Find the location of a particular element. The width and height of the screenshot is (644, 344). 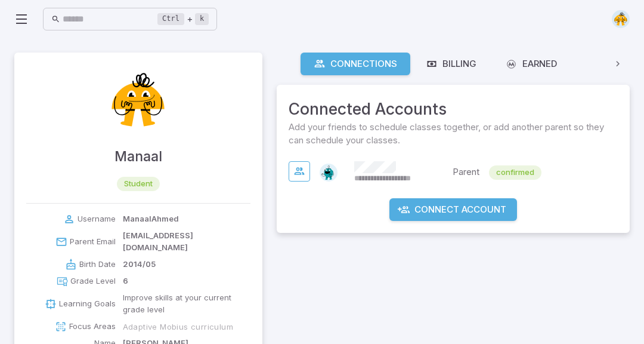

p: Focus Areas is located at coordinates (92, 327).